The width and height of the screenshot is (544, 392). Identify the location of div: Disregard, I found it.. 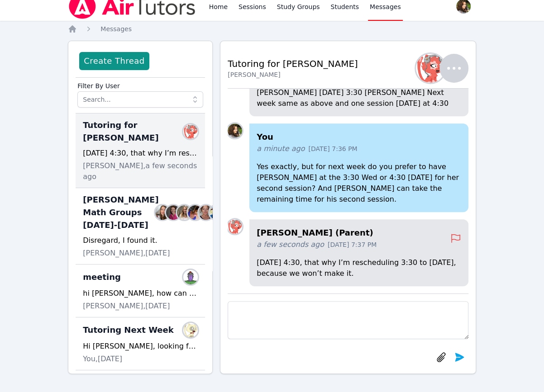
(140, 241).